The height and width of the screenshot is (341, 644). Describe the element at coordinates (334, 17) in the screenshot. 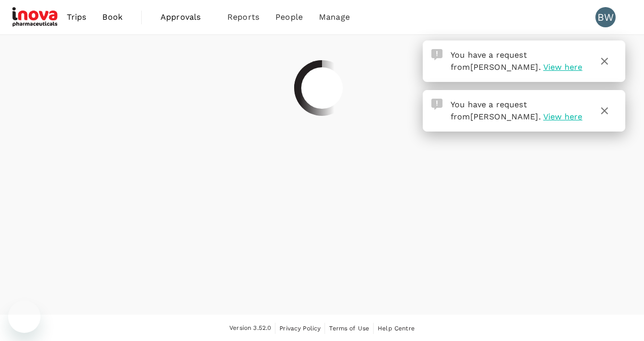

I see `span: Manage` at that location.